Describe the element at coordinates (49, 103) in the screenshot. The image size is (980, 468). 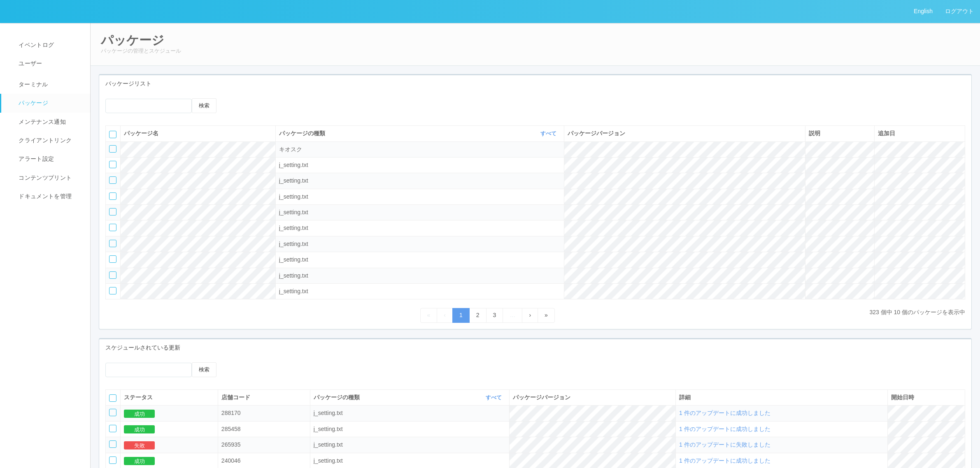
I see `a: パッケージ` at that location.